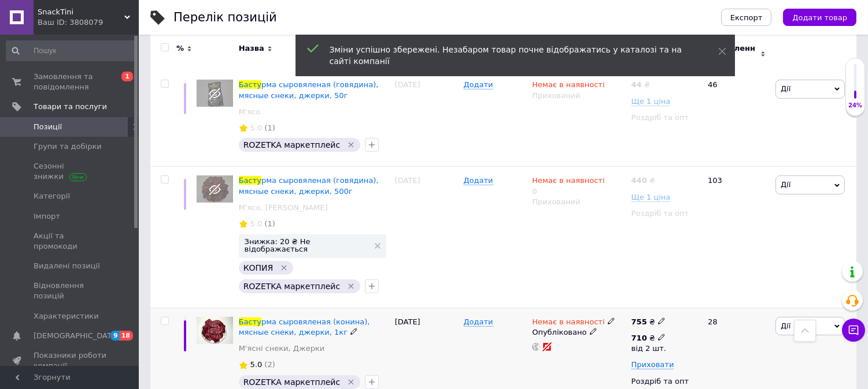 The image size is (868, 389). Describe the element at coordinates (225, 18) in the screenshot. I see `div: Перелік позицій` at that location.